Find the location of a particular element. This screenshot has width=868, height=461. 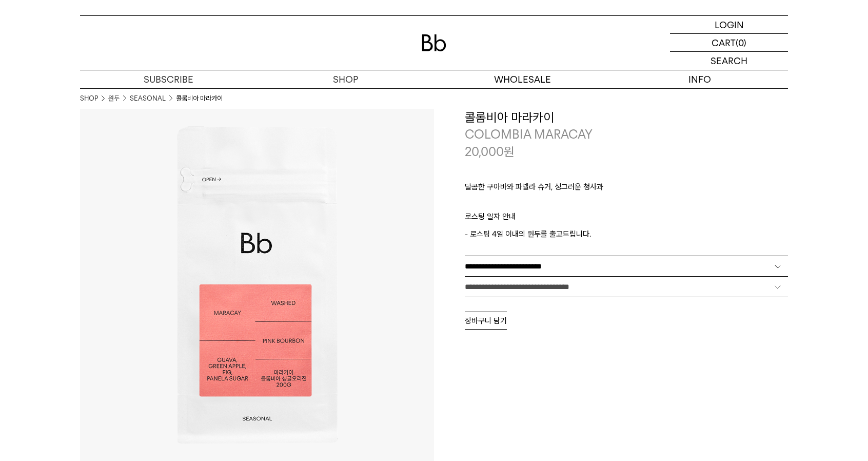

a: SUBSCRIBE is located at coordinates (168, 79).